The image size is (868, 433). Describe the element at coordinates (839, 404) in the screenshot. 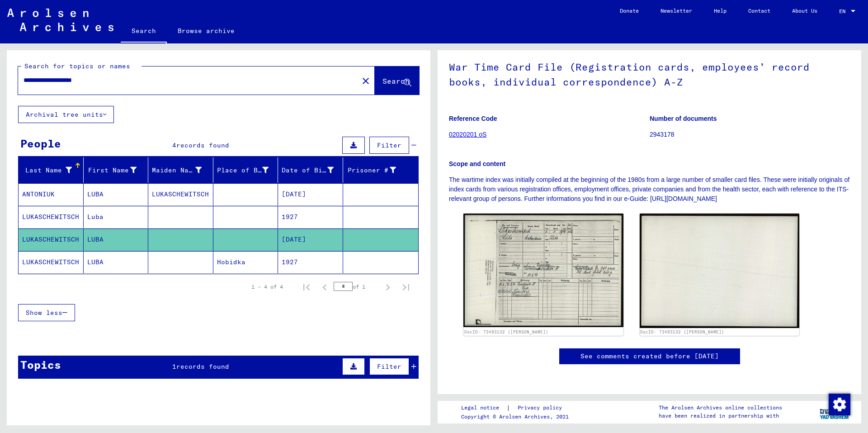

I see `img: Change consent` at that location.